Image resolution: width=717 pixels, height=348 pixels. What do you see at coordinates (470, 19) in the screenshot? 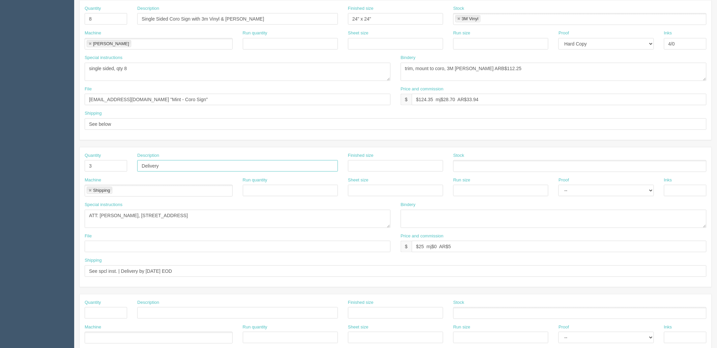
I see `div: 3M Vinyl` at bounding box center [470, 19].